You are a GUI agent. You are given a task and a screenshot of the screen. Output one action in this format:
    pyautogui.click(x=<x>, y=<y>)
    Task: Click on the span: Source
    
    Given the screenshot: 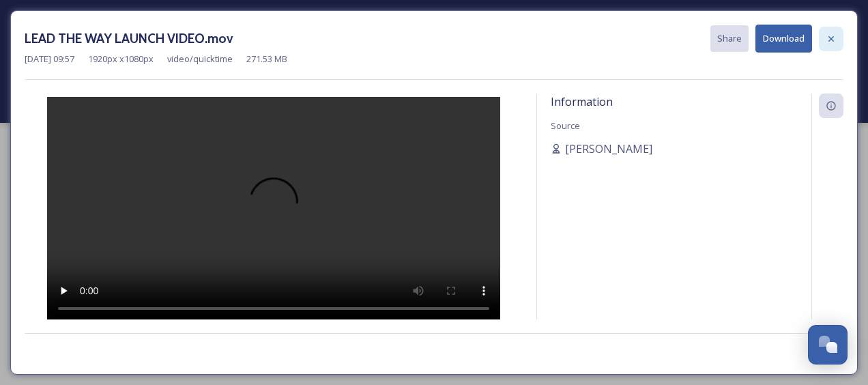 What is the action you would take?
    pyautogui.click(x=565, y=125)
    